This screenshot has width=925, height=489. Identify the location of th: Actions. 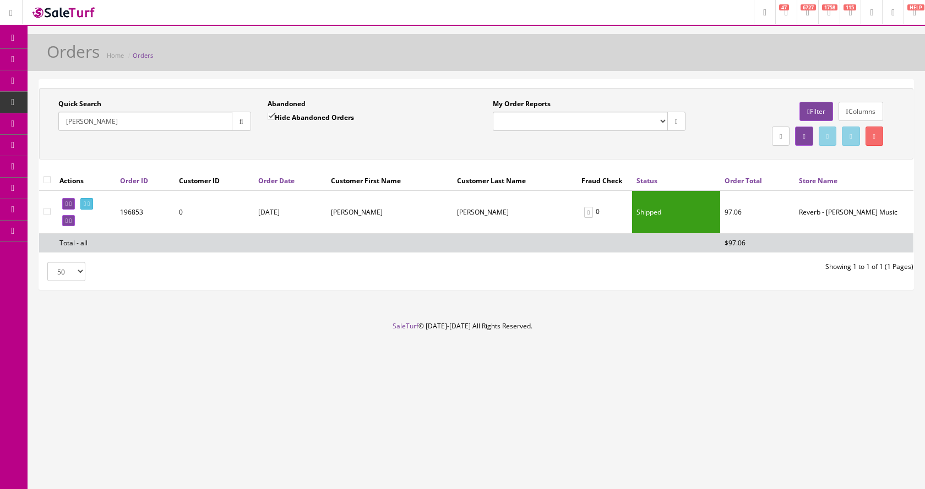
(85, 180).